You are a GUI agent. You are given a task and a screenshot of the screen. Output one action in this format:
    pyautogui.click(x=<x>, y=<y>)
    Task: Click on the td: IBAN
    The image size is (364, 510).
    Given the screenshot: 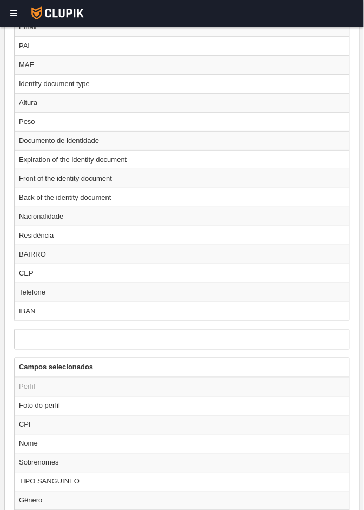 What is the action you would take?
    pyautogui.click(x=182, y=311)
    